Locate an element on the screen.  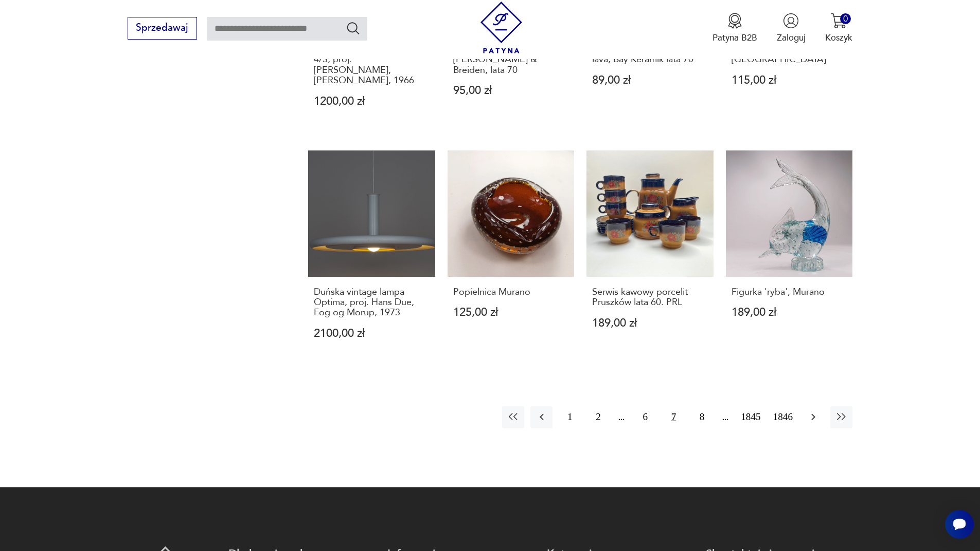
a: Serwis kawowy porcelit Pruszków lata 60. PRLSerwis kawowy porcelit Pruszków lata 60. PRL189,00 zł is located at coordinates (650, 257).